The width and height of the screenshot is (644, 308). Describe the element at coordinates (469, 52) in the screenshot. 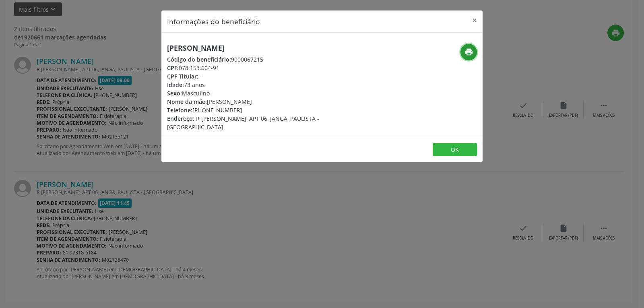

I see `i: print` at that location.